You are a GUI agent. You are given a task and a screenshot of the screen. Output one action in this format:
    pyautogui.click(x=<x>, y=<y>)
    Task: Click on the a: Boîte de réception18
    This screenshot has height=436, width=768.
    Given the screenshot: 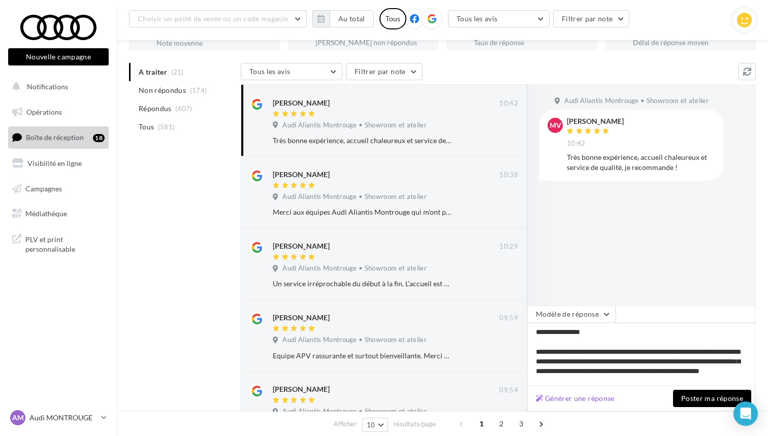 What is the action you would take?
    pyautogui.click(x=58, y=137)
    